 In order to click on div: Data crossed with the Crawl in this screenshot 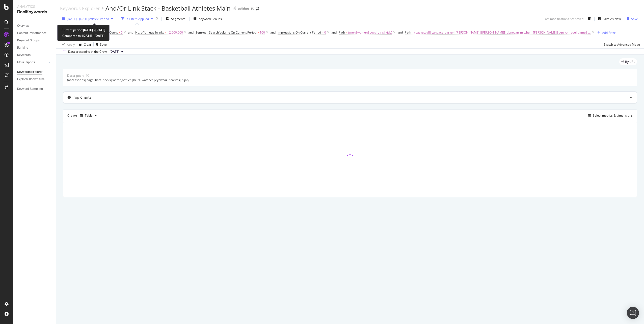, I will do `click(88, 52)`.